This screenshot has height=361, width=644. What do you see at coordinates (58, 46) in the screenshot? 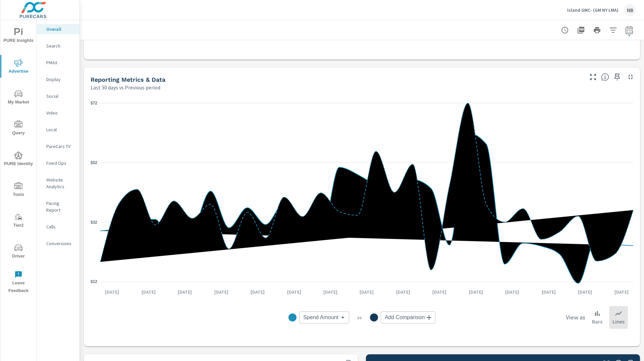
I see `div: Search` at bounding box center [58, 46].